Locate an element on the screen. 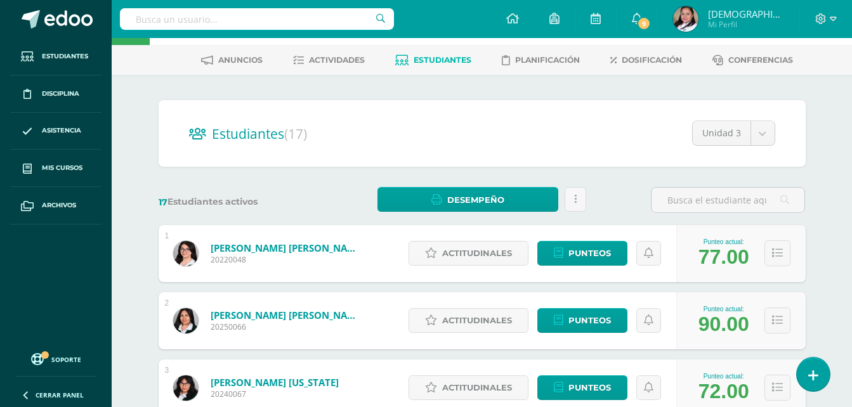 This screenshot has width=852, height=407. span: 17 is located at coordinates (163, 202).